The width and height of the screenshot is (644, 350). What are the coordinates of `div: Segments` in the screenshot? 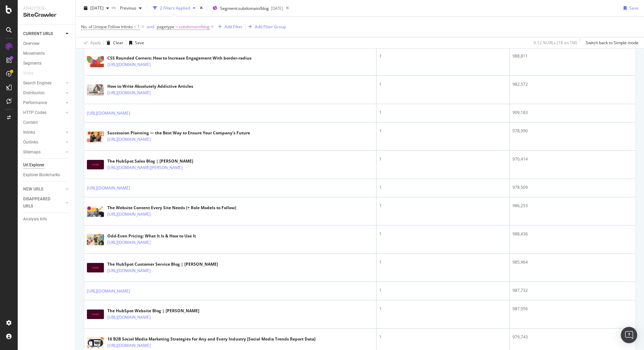 It's located at (32, 64).